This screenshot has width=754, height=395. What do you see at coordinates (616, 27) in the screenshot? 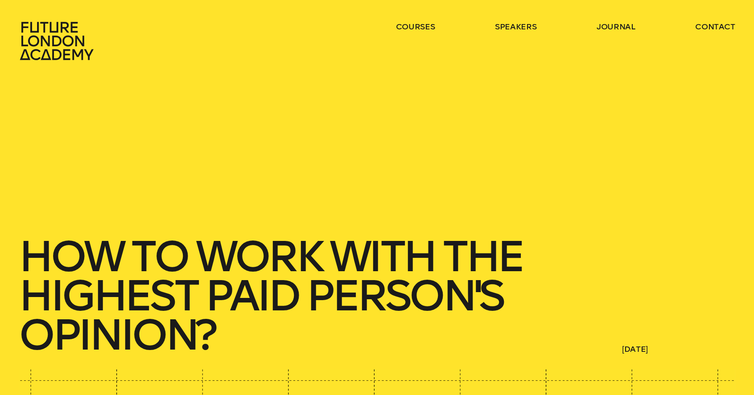
I see `a: journal` at bounding box center [616, 27].